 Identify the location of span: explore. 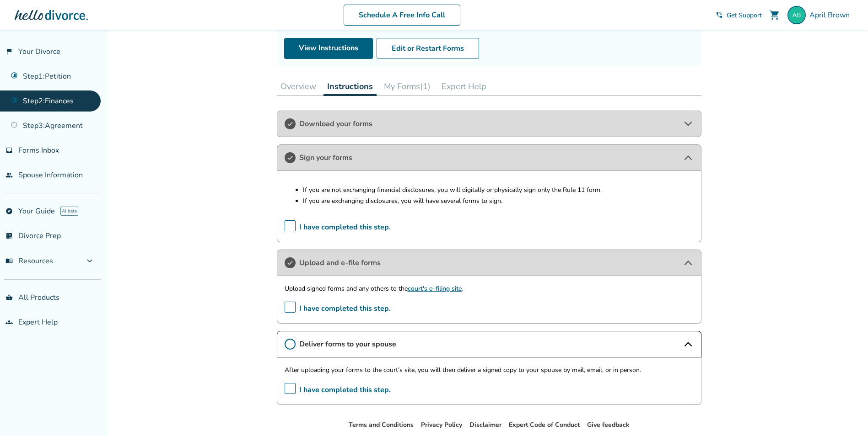
(9, 211).